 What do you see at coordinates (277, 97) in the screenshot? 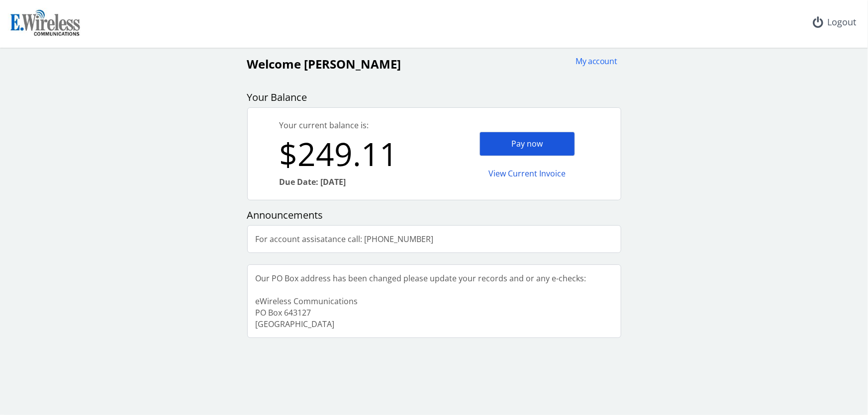
I see `span: Your Balance` at bounding box center [277, 97].